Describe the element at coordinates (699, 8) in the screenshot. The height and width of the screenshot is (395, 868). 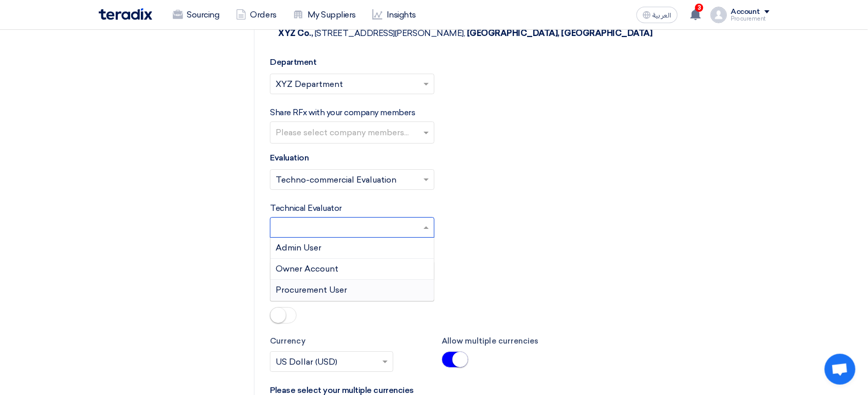
I see `span: 3` at that location.